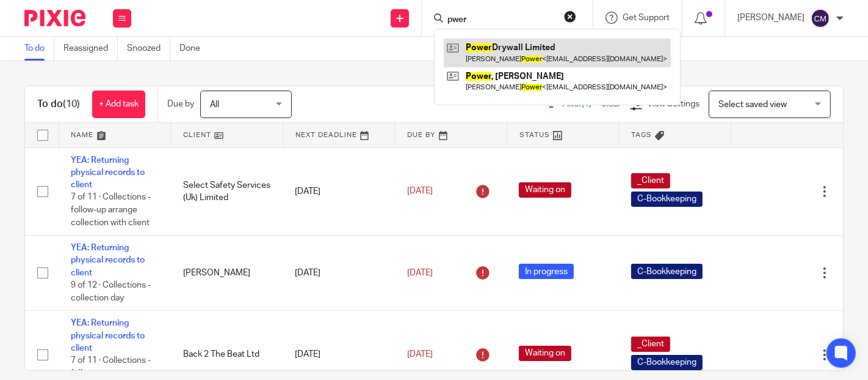  Describe the element at coordinates (59, 104) in the screenshot. I see `h1: To do` at that location.